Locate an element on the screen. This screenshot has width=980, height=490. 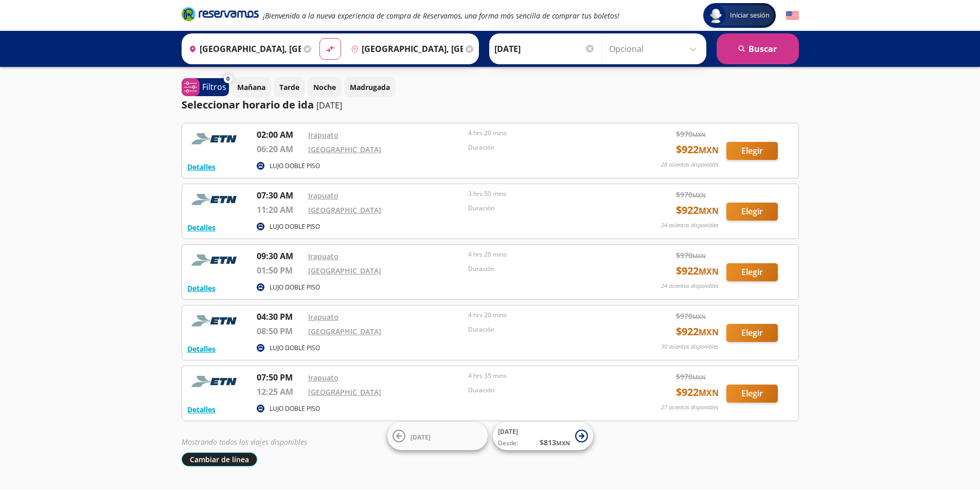
span: 0 is located at coordinates (228, 79).